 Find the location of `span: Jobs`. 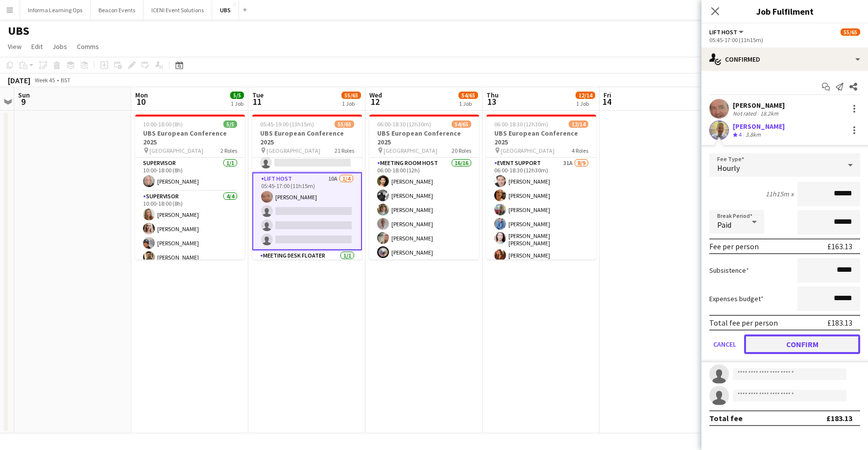

span: Jobs is located at coordinates (60, 46).